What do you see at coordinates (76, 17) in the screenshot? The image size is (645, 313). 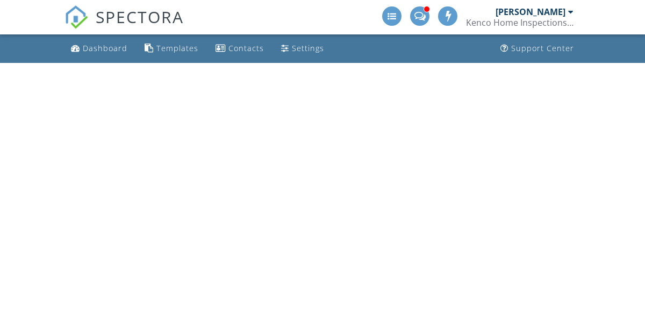 I see `img: The Best Home Inspection Software - Spectora` at bounding box center [76, 17].